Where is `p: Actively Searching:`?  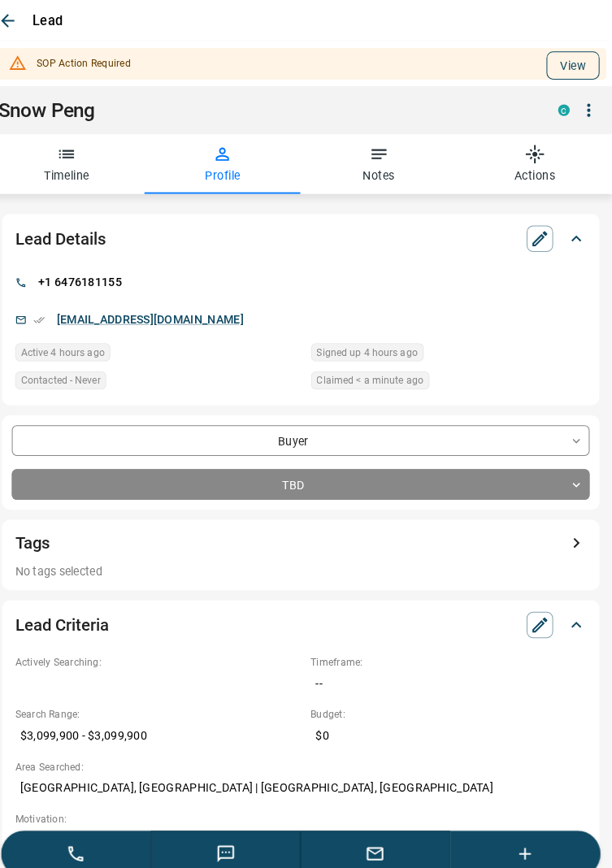 p: Actively Searching: is located at coordinates (166, 649).